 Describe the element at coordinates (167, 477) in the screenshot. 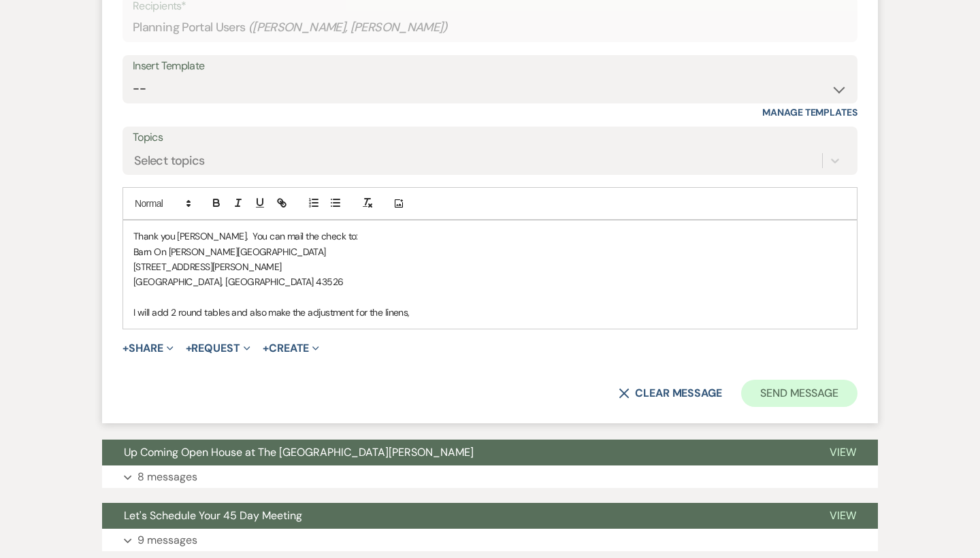

I see `p: 8 messages` at that location.